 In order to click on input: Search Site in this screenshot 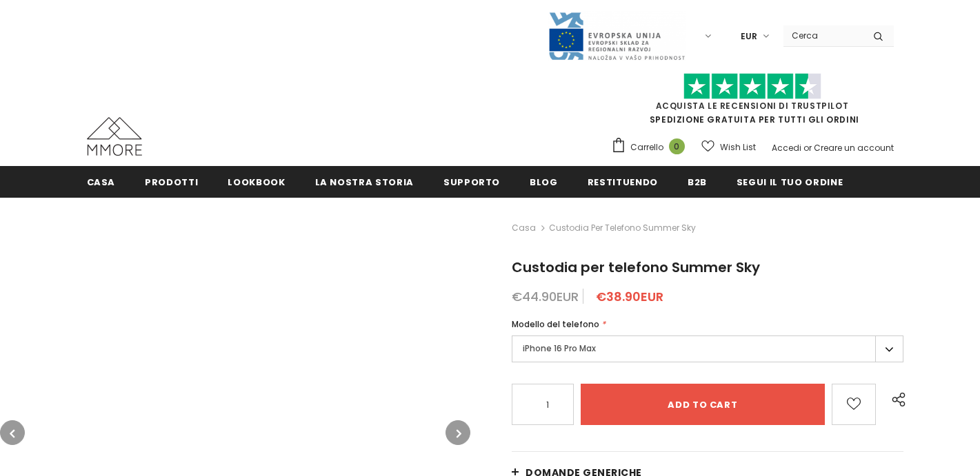, I will do `click(822, 35)`.